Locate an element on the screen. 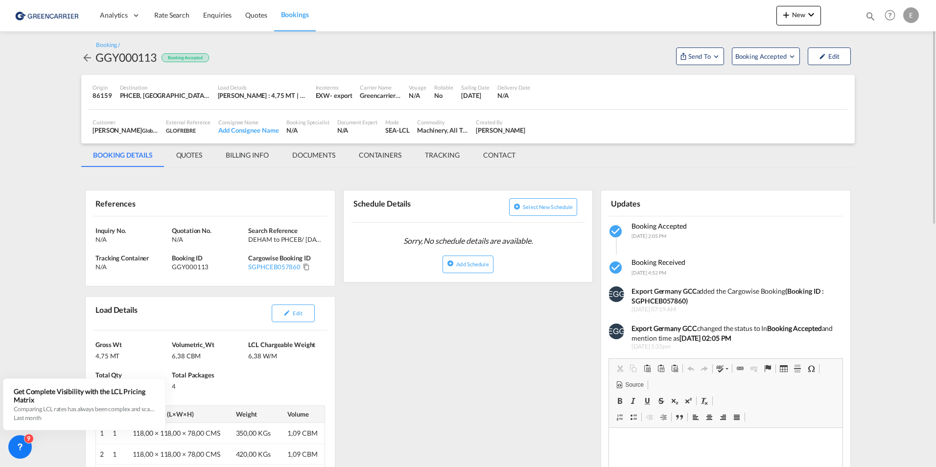 This screenshot has height=467, width=936. div: Customer is located at coordinates (125, 122).